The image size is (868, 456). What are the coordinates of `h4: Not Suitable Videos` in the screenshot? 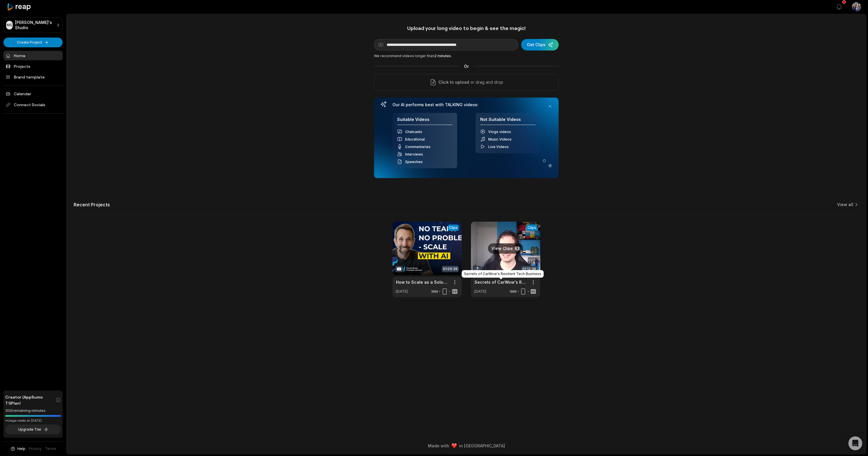 It's located at (508, 121).